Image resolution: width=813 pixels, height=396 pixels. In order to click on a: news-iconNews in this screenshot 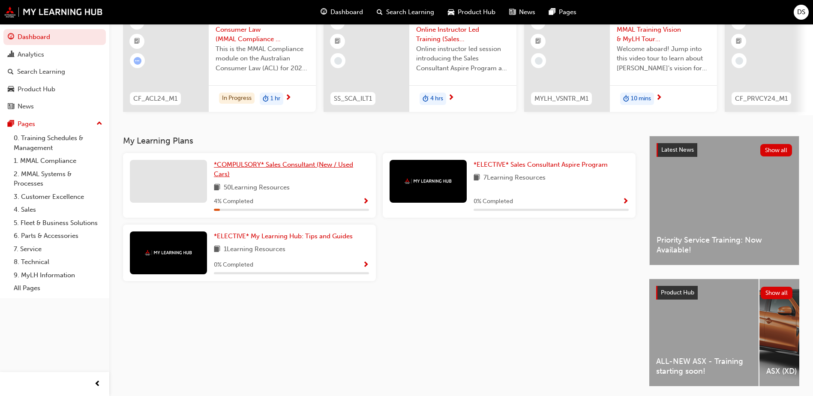, I will do `click(522, 12)`.